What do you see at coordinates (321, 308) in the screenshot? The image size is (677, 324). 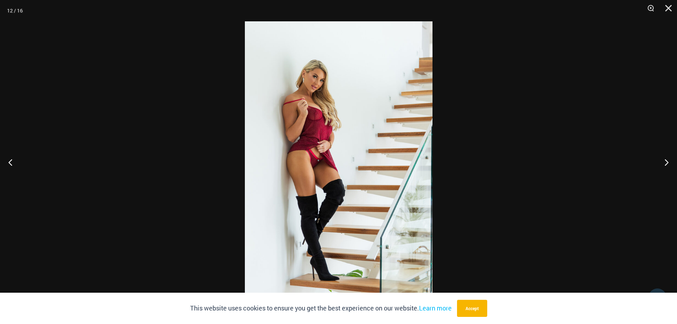 I see `p: This website uses cookies to ensure you get the best experience on our website.` at bounding box center [321, 308].